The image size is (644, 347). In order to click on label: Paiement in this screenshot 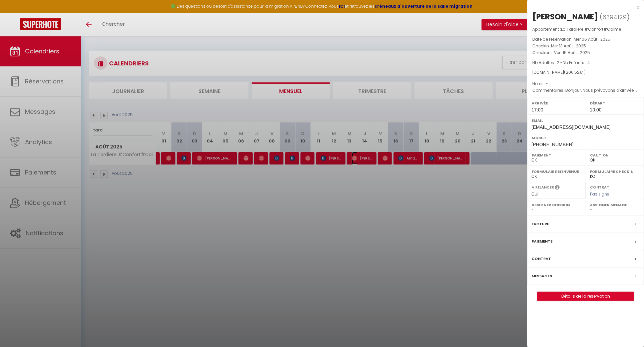, I will do `click(557, 155)`.